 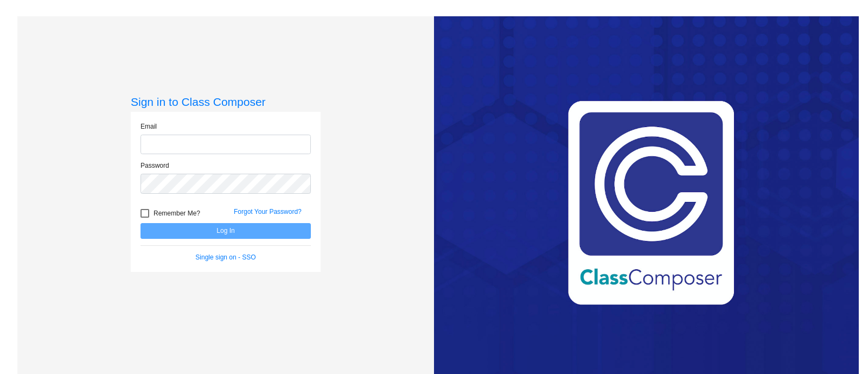 I want to click on a: Forgot Your Password?, so click(x=268, y=212).